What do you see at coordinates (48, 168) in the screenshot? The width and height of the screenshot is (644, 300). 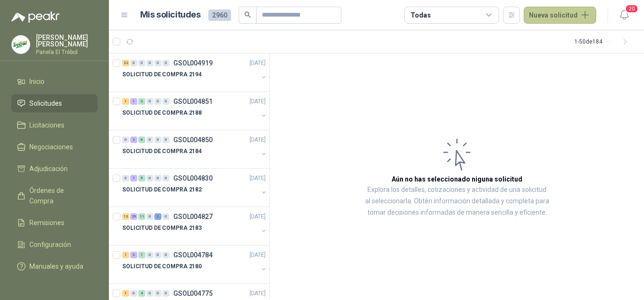 I see `span: Adjudicación` at bounding box center [48, 168].